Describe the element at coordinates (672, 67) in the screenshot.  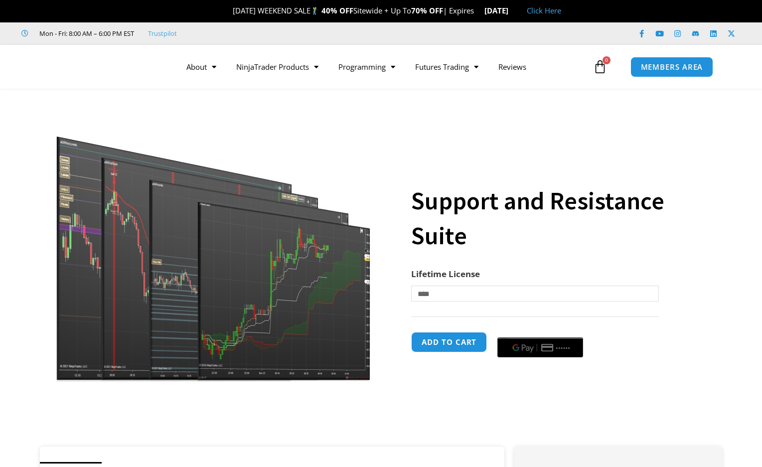
I see `span: MEMBERS AREA` at that location.